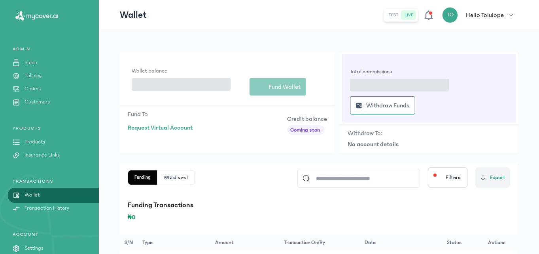 This screenshot has height=254, width=539. Describe the element at coordinates (47, 208) in the screenshot. I see `p: Transaction History` at that location.